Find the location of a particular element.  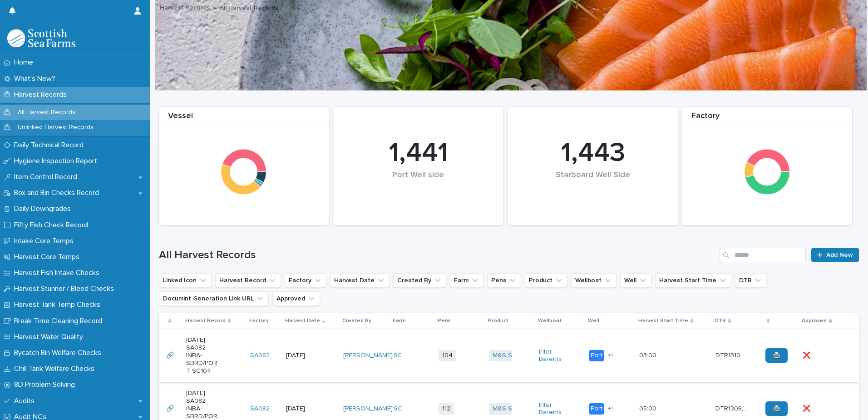

p: Pens is located at coordinates (444, 321).